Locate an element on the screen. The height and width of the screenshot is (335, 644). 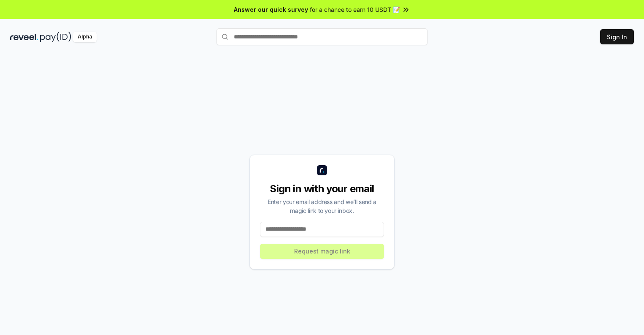
div: Sign in with your email is located at coordinates (322, 189).